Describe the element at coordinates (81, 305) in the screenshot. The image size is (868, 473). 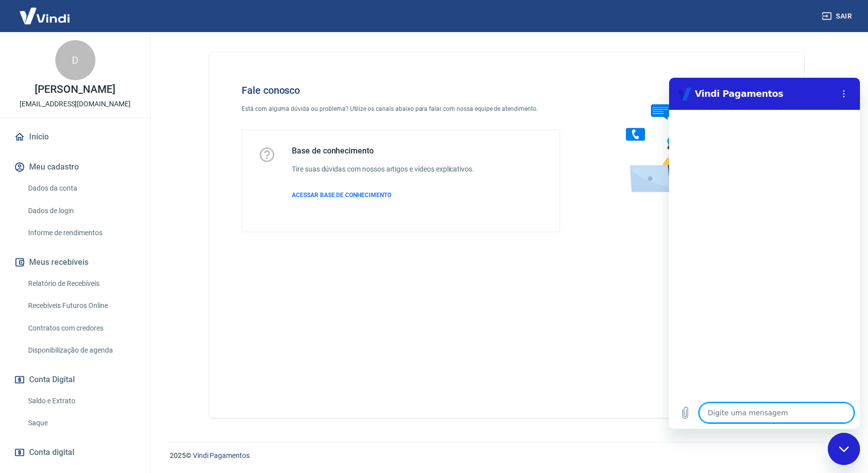
I see `a: Recebíveis Futuros Online` at that location.